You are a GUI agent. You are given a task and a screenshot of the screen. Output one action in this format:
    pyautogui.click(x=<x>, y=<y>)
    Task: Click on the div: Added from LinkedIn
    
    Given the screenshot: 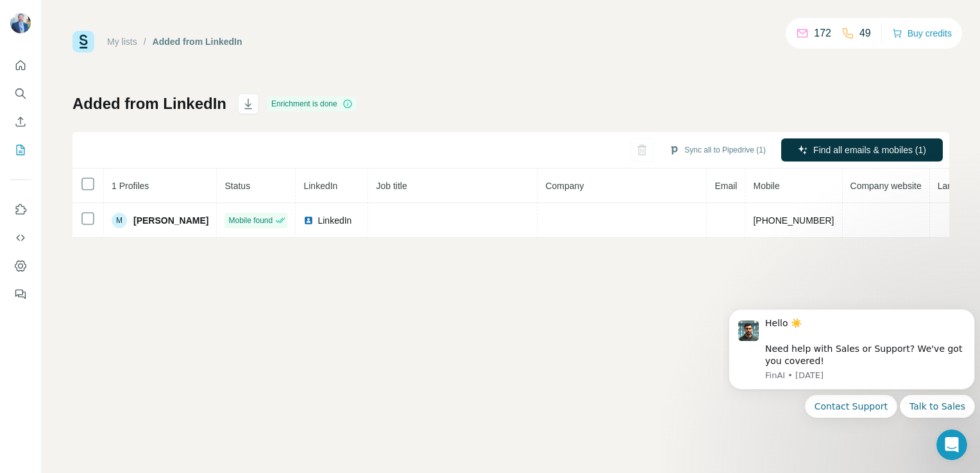 What is the action you would take?
    pyautogui.click(x=197, y=41)
    